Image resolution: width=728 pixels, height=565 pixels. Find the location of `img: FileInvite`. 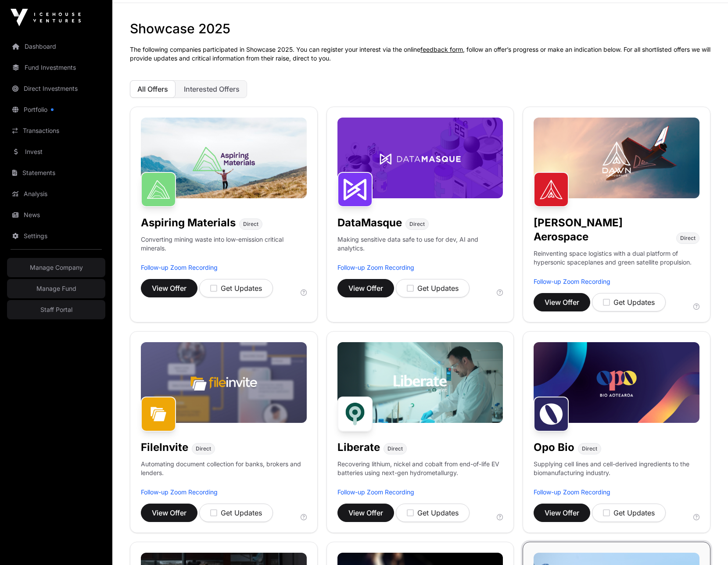

img: FileInvite is located at coordinates (158, 414).